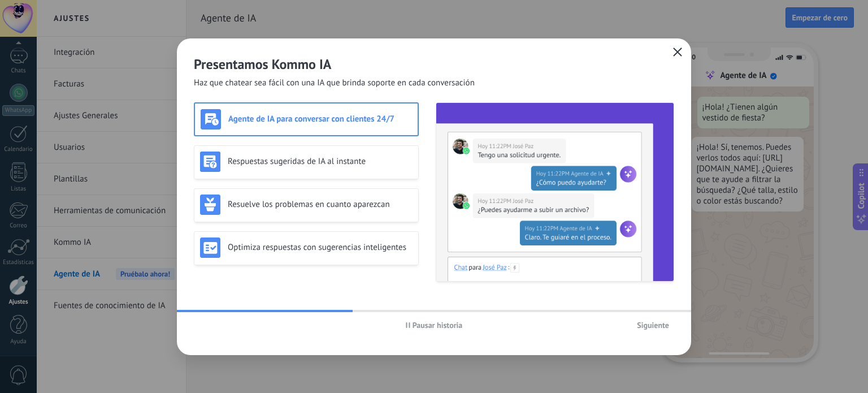 Image resolution: width=868 pixels, height=393 pixels. I want to click on h2: Presentamos Kommo IA, so click(434, 64).